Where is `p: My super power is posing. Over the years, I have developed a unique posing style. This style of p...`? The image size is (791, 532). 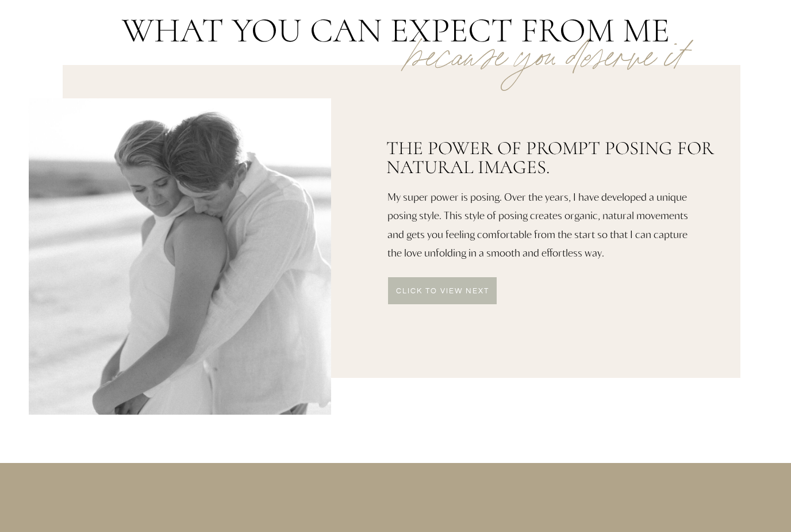 p: My super power is posing. Over the years, I have developed a unique posing style. This style of p... is located at coordinates (538, 225).